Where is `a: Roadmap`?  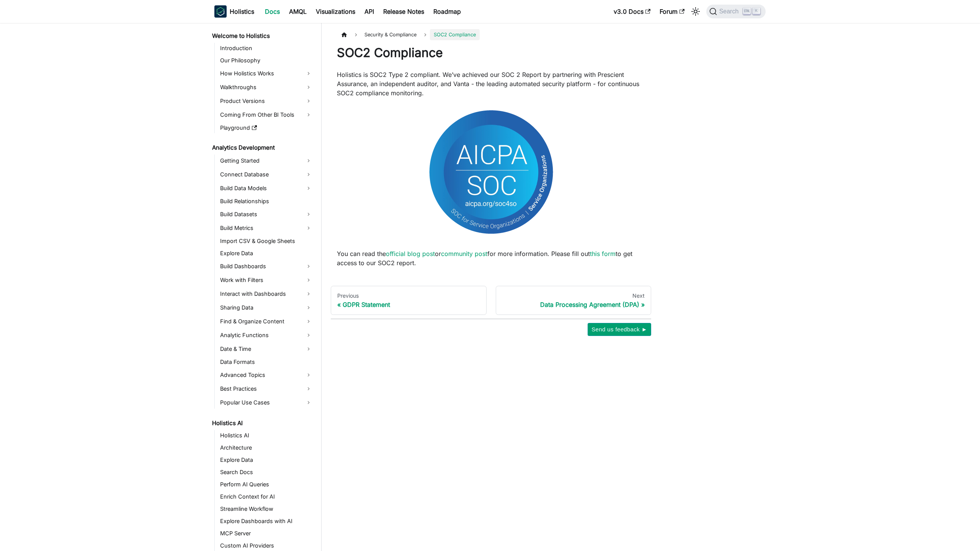
a: Roadmap is located at coordinates (447, 12).